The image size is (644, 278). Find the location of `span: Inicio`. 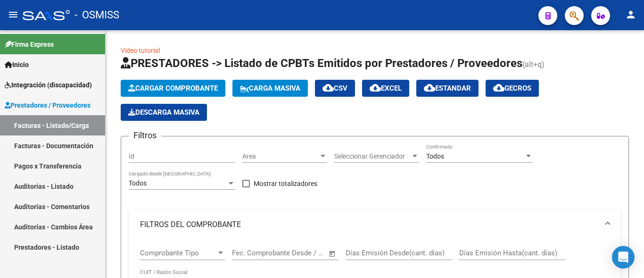

span: Inicio is located at coordinates (17, 65).